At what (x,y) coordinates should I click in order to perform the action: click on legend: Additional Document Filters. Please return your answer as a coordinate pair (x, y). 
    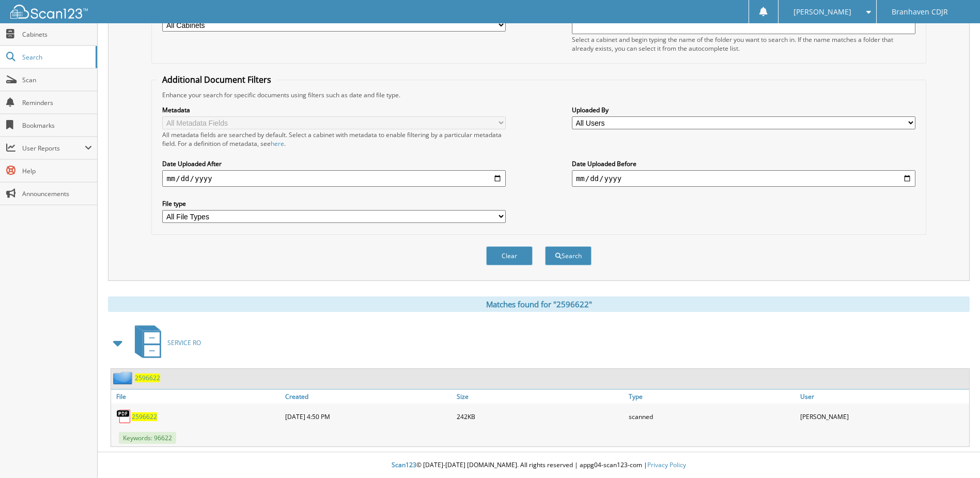
    Looking at the image, I should click on (216, 80).